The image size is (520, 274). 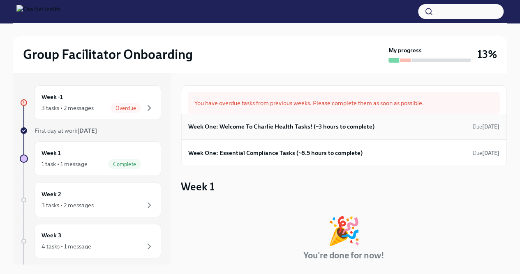 What do you see at coordinates (51, 153) in the screenshot?
I see `h6: Week 1` at bounding box center [51, 153].